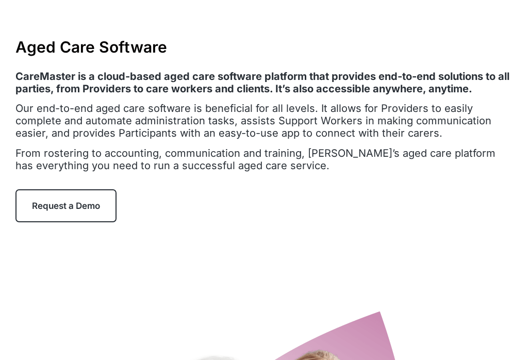 Image resolution: width=528 pixels, height=360 pixels. I want to click on h1: Aged Care Software, so click(264, 47).